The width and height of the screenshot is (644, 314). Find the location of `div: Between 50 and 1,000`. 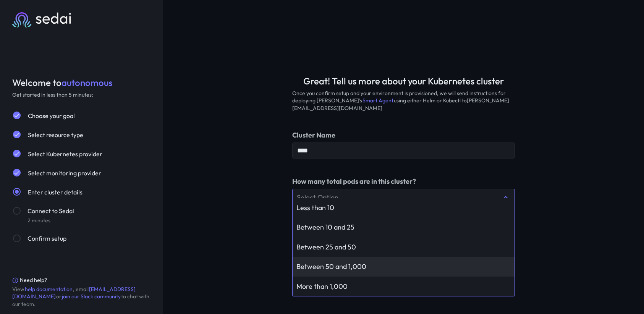

div: Between 50 and 1,000 is located at coordinates (403, 266).